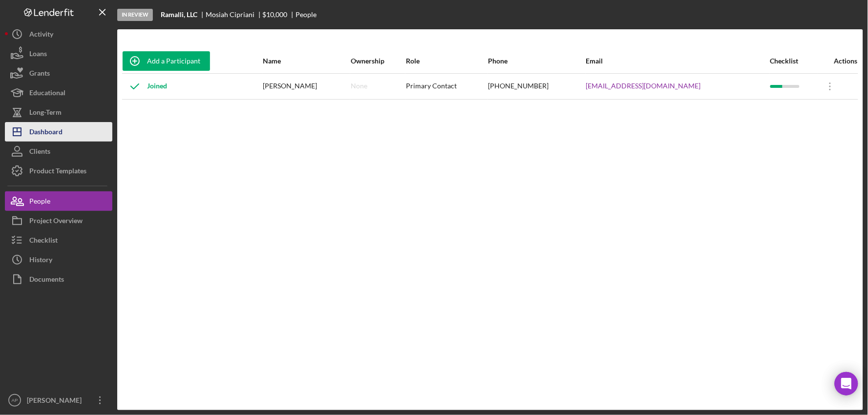 This screenshot has width=868, height=415. What do you see at coordinates (234, 14) in the screenshot?
I see `div: Mosiah Cipriani` at bounding box center [234, 14].